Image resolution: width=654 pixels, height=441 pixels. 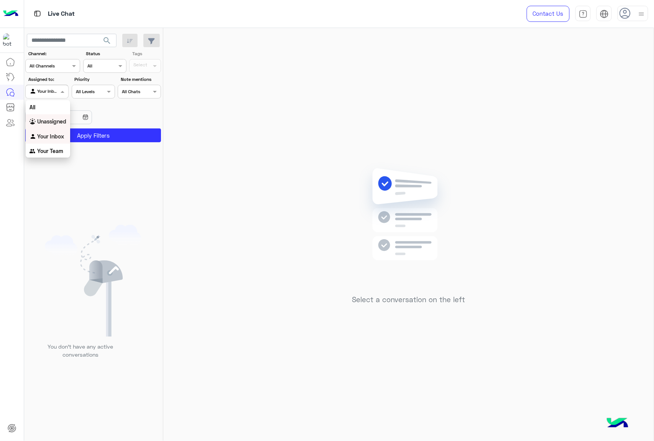 What do you see at coordinates (548, 14) in the screenshot?
I see `a: Contact Us` at bounding box center [548, 14].